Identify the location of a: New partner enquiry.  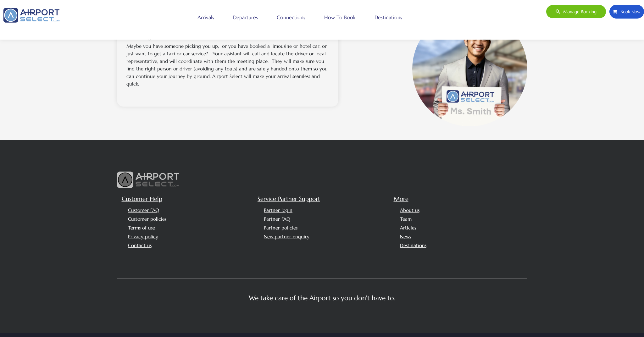
(287, 237).